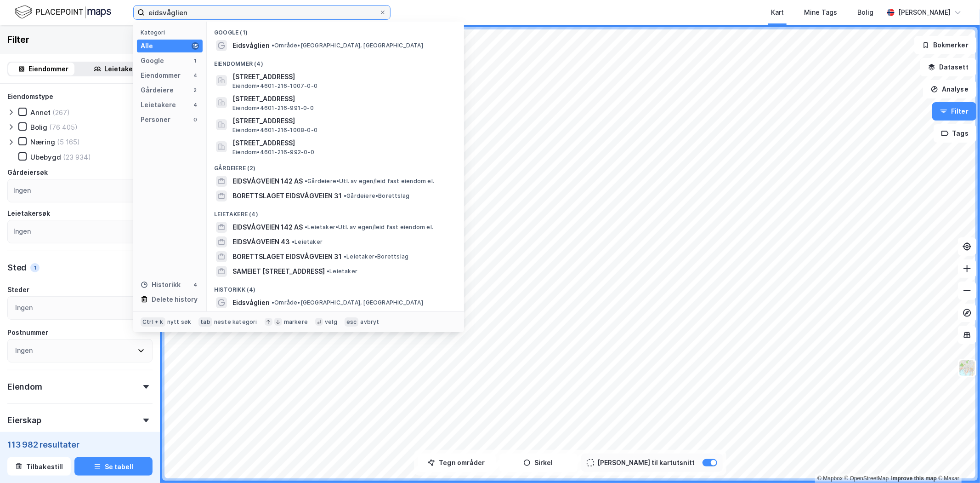 This screenshot has width=980, height=483. Describe the element at coordinates (275, 130) in the screenshot. I see `span: Eiendom • 4601-216-1008-0-0` at that location.